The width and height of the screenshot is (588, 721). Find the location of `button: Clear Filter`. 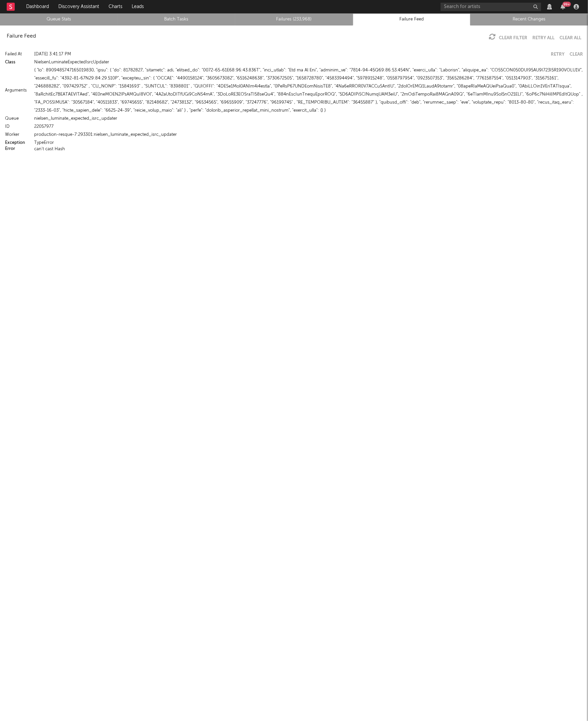

button: Clear Filter is located at coordinates (513, 38).